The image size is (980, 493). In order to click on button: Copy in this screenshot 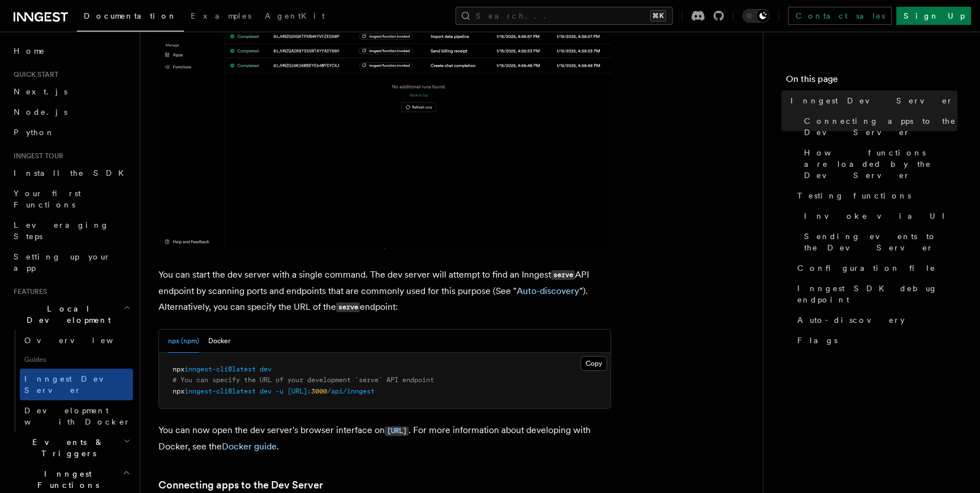, I will do `click(593, 364)`.